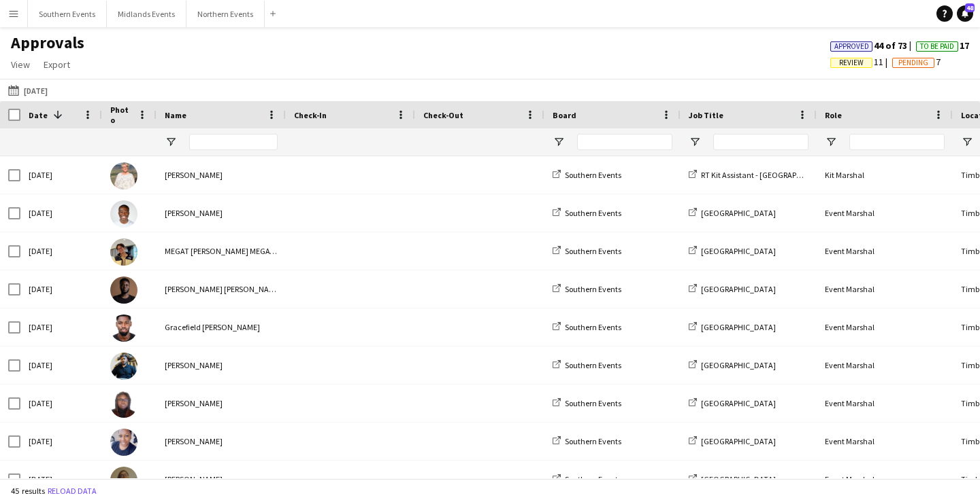 The width and height of the screenshot is (980, 502). I want to click on span: 48, so click(969, 8).